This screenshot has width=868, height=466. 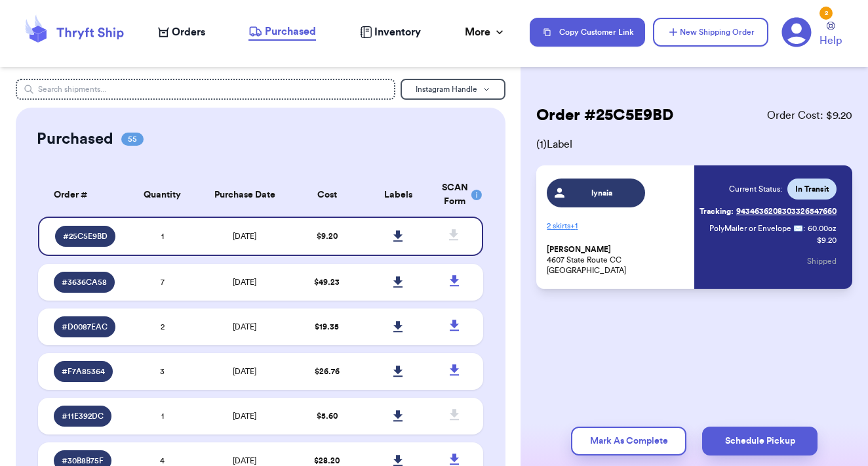 I want to click on a: 2, so click(x=797, y=32).